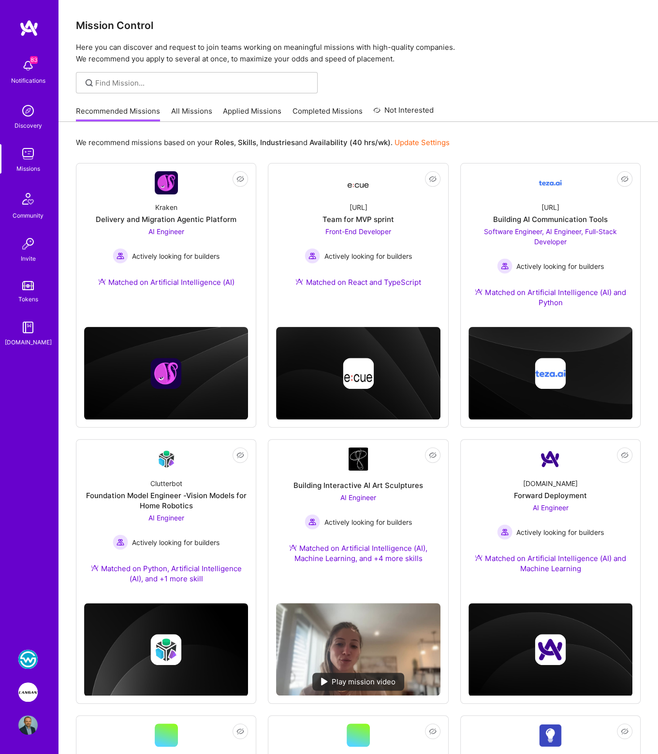  What do you see at coordinates (28, 659) in the screenshot?
I see `a: WSC Sports: Real-Time Multilingual Captions` at bounding box center [28, 659].